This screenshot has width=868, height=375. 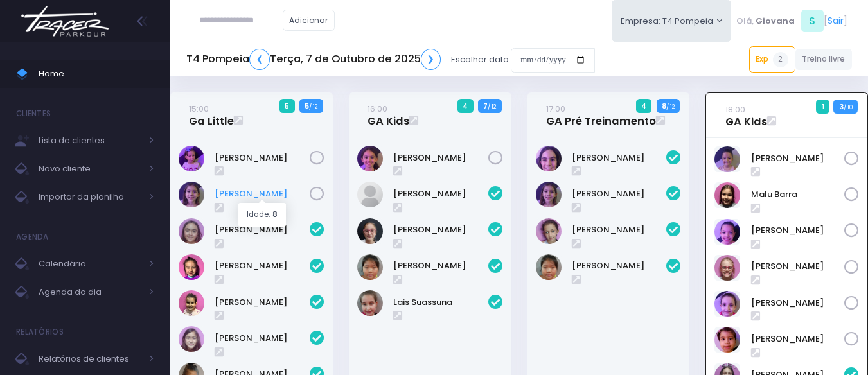 What do you see at coordinates (370, 303) in the screenshot?
I see `img: Lais Suassuna` at bounding box center [370, 303].